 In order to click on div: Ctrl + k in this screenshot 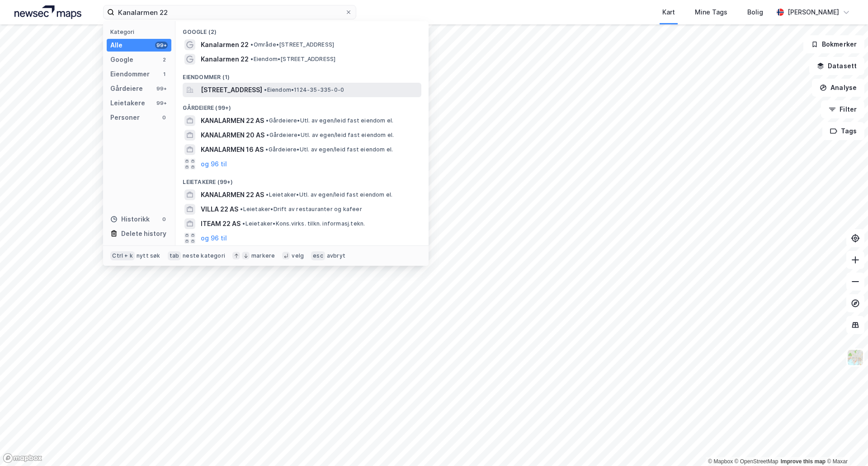, I will do `click(123, 256)`.